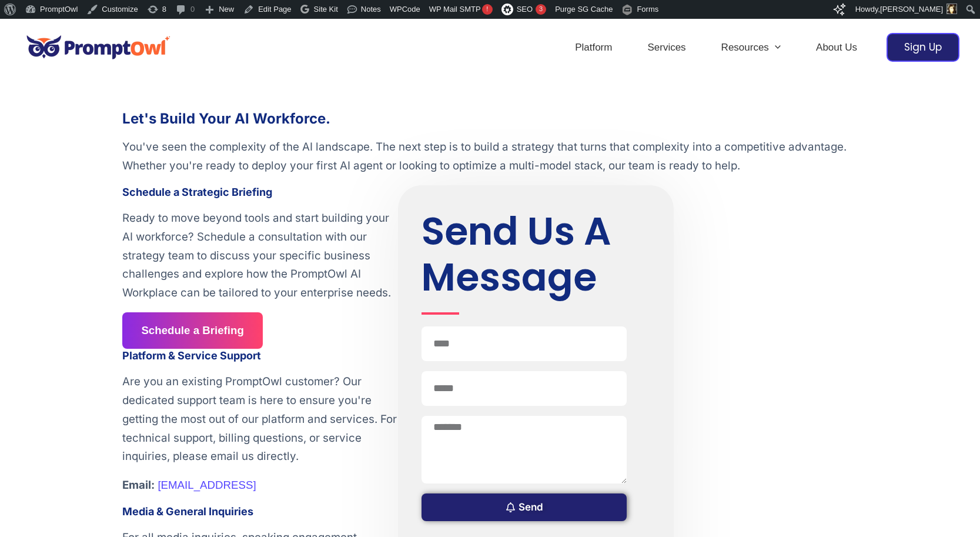  Describe the element at coordinates (541, 10) in the screenshot. I see `div: 3` at that location.